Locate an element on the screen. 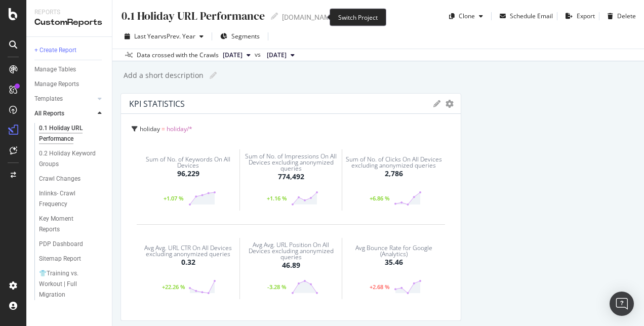  div: 35.46 is located at coordinates (394, 262).